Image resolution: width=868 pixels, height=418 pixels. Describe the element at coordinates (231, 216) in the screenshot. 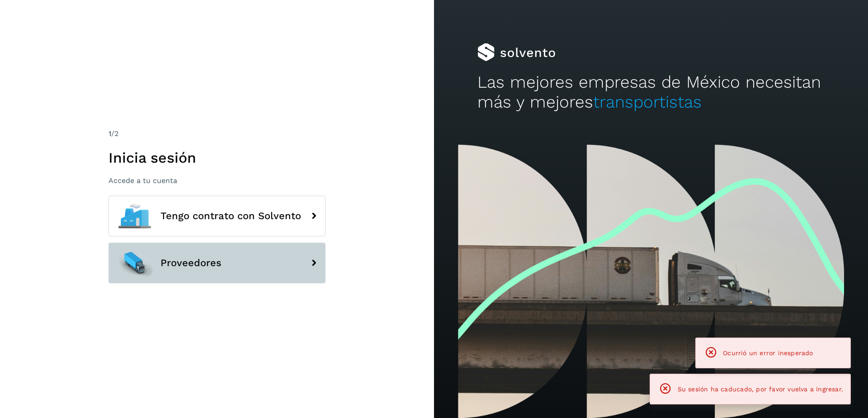

I see `span: Tengo contrato con Solvento` at that location.